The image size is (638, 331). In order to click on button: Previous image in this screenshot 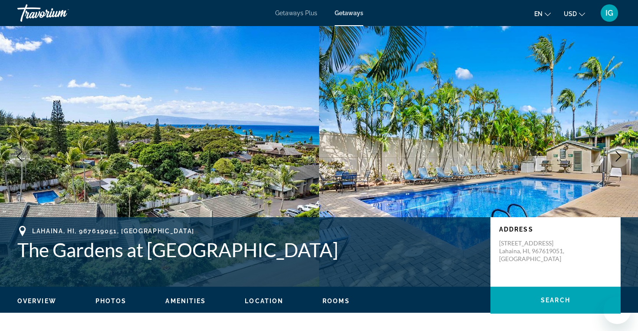, I will do `click(20, 156)`.